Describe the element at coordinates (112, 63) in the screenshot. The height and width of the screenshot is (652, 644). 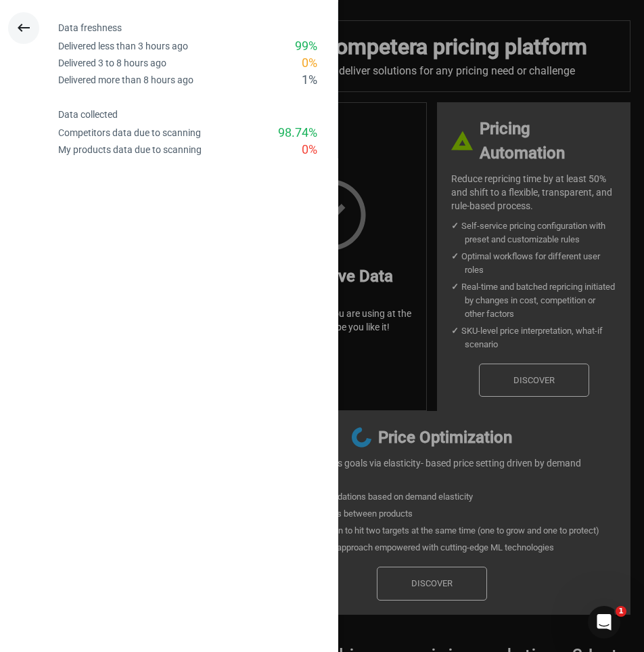
I see `div: Delivered 3 to 8 hours ago` at that location.